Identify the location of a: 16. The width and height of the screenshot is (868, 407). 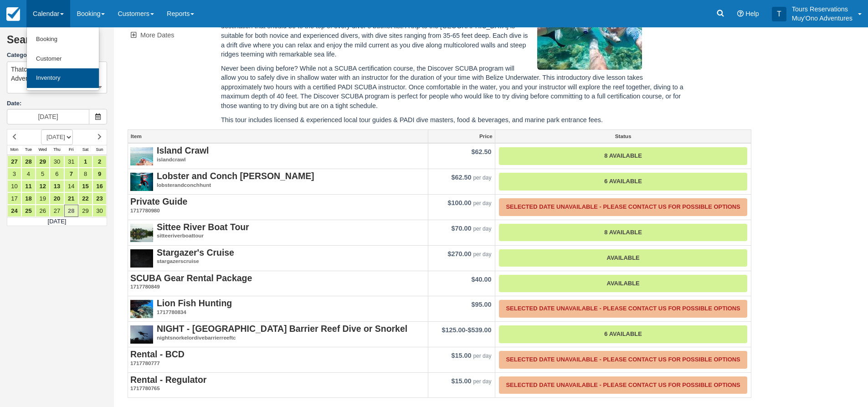
(100, 186).